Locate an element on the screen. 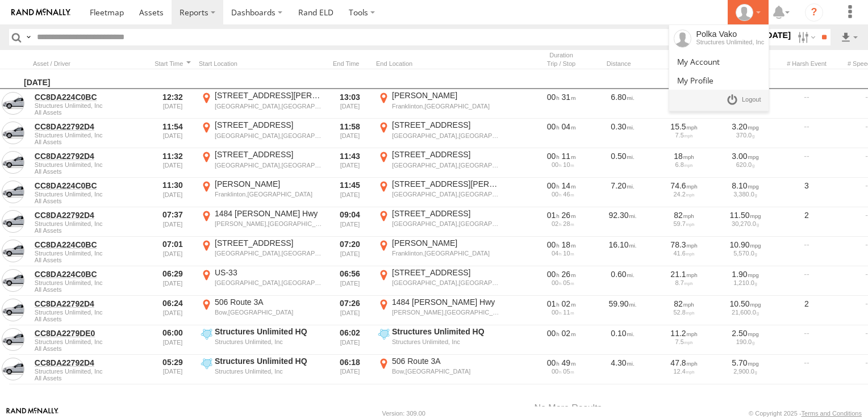 The height and width of the screenshot is (419, 868). div: Click to Sort is located at coordinates (350, 63).